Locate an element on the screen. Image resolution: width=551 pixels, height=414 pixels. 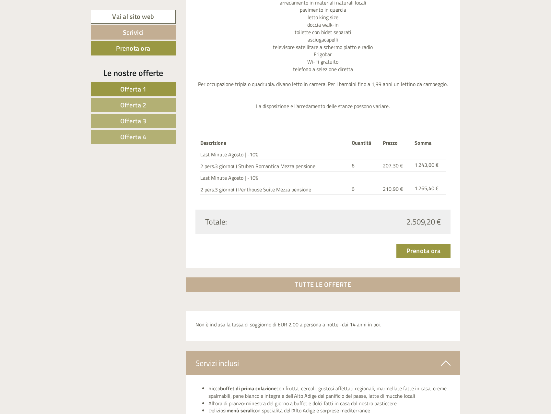
span: Offerta 3 is located at coordinates (133, 121).